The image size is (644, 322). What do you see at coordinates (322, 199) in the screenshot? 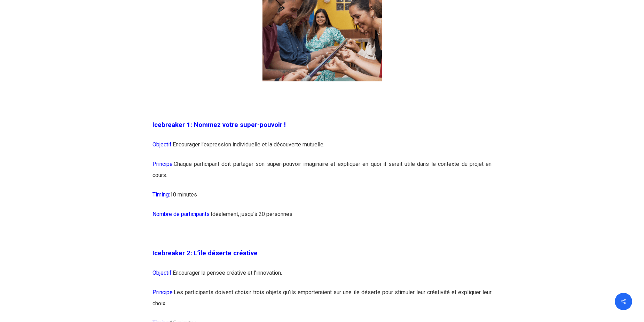
I see `p: 10 minutes` at bounding box center [322, 199].